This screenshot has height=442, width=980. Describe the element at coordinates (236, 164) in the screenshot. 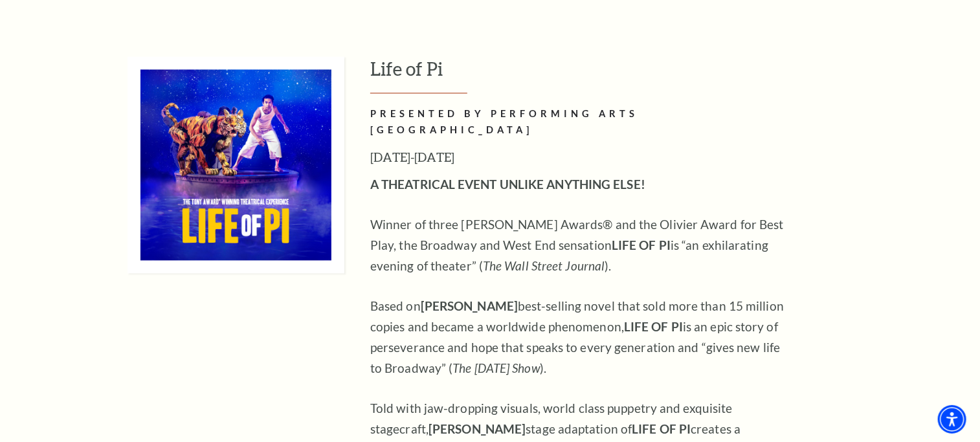

I see `img: Life of Pi` at that location.